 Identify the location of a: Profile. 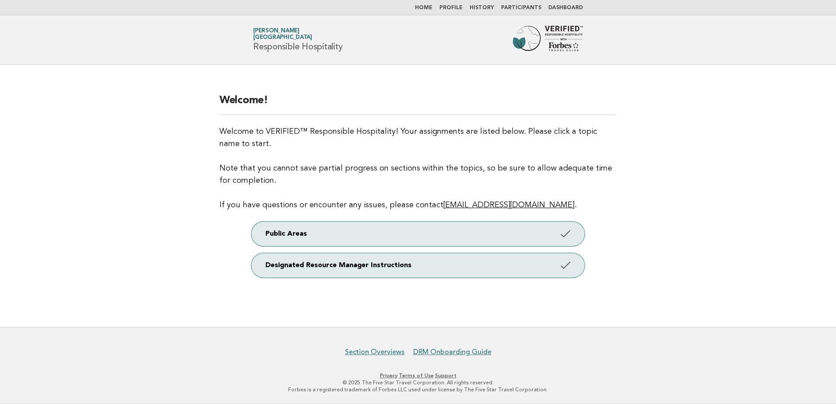
(451, 8).